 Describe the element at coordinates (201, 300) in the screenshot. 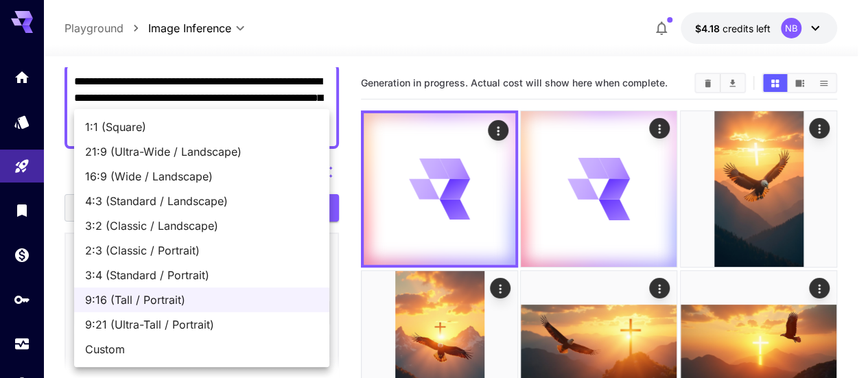

I see `span: 9:16 (Tall / Portrait)` at that location.